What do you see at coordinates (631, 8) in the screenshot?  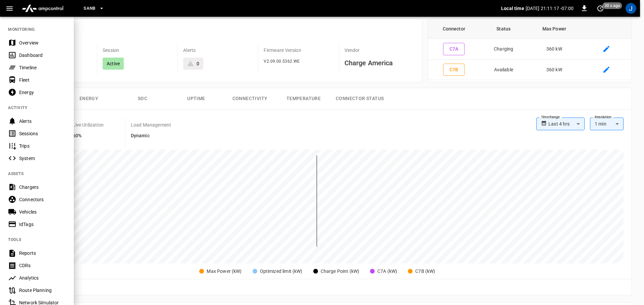 I see `div: profile-icon` at bounding box center [631, 8].